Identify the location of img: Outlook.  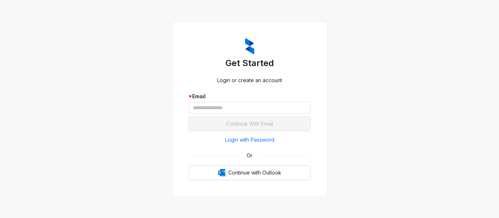
(222, 173).